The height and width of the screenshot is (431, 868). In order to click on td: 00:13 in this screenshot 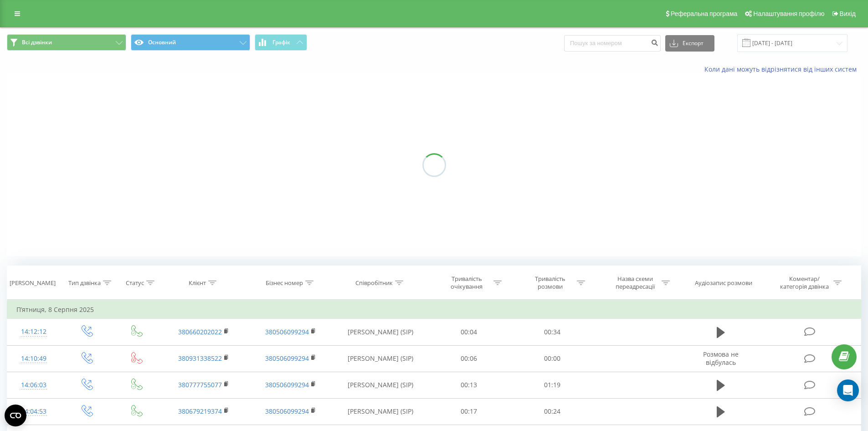, I will do `click(469, 385)`.